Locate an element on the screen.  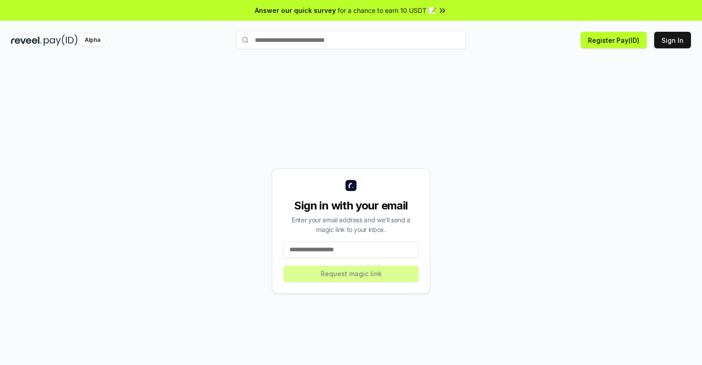
img: pay_id is located at coordinates (61, 40).